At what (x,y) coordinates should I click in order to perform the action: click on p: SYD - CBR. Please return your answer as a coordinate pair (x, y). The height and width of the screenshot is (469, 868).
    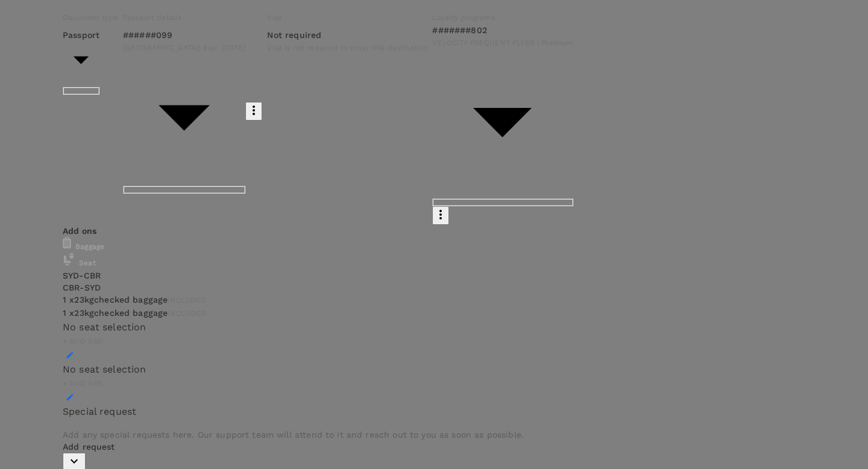
    Looking at the image, I should click on (434, 276).